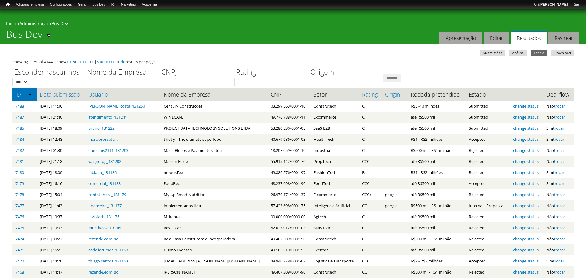  Describe the element at coordinates (105, 239) in the screenshot. I see `a: rezende.edmilso...` at that location.